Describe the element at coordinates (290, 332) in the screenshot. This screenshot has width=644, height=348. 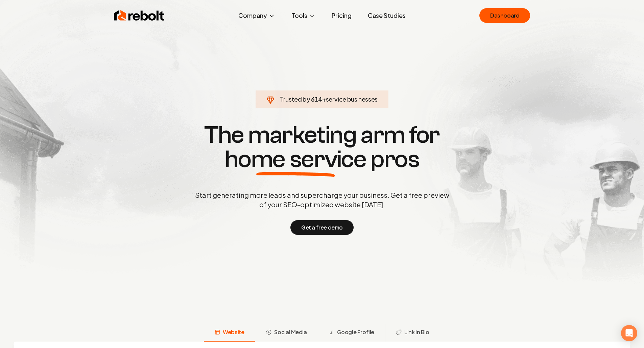
I see `span: Social Media` at that location.